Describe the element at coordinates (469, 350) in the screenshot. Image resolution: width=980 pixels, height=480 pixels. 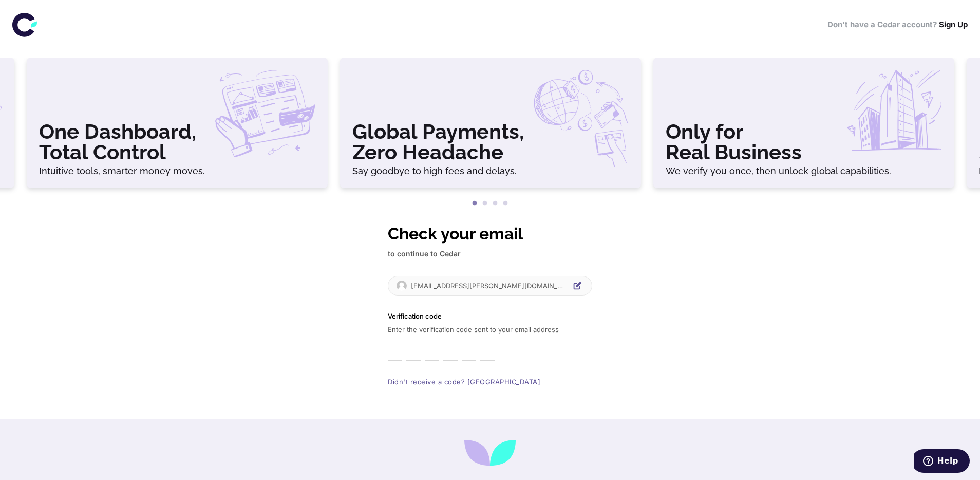
I see `input: Digit 5` at that location.